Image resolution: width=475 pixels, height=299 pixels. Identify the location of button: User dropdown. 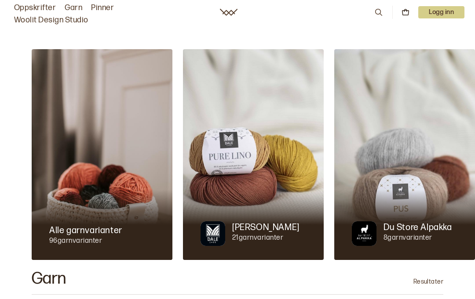
(441, 12).